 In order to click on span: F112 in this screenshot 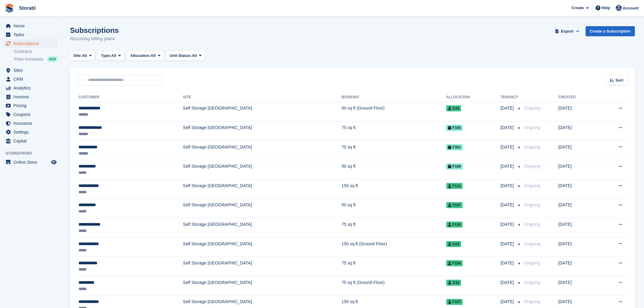, I will do `click(454, 186)`.